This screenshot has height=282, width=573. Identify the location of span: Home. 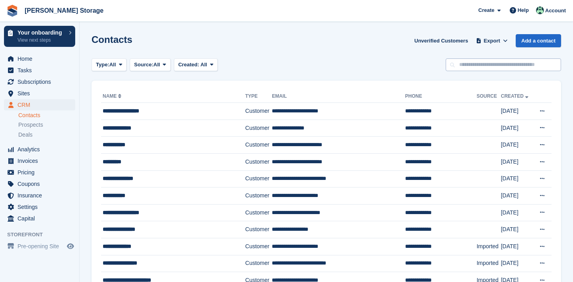
(41, 59).